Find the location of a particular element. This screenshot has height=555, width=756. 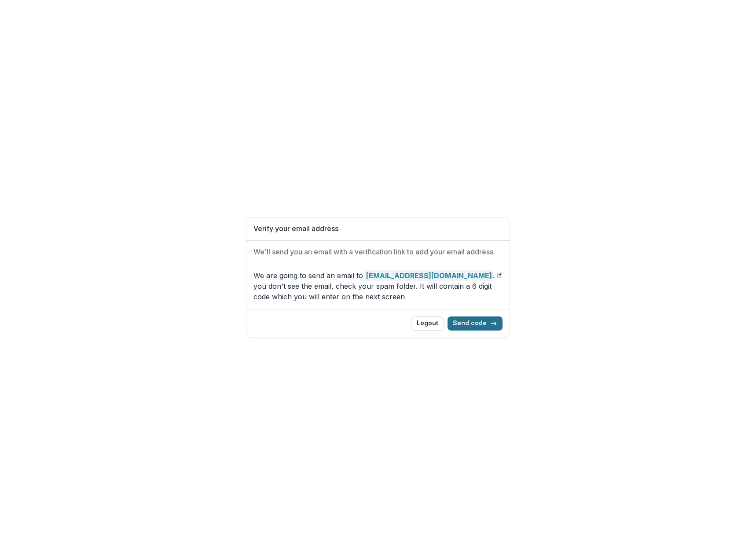

p: We are going to send an email to . If you don't see the email, check your spam folder. It will co... is located at coordinates (378, 286).